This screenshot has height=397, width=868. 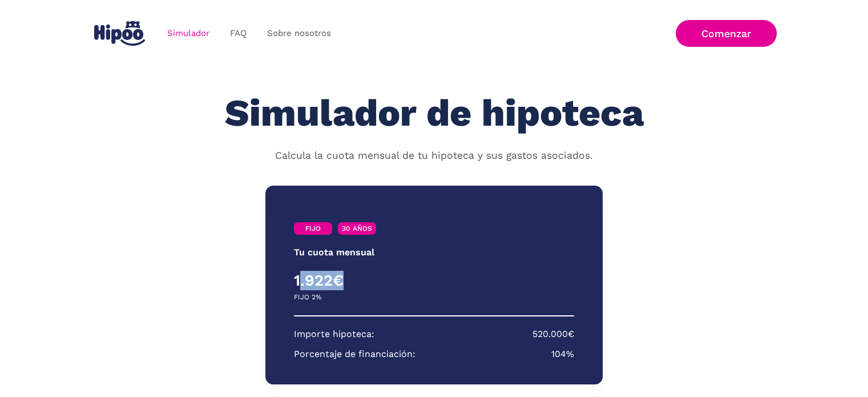 I want to click on p: 520.000€, so click(x=553, y=334).